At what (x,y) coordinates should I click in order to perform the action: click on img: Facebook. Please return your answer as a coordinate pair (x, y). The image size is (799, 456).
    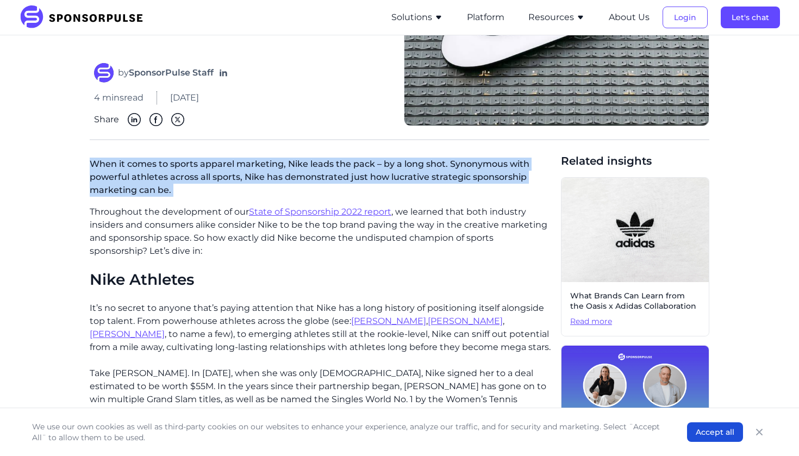
    Looking at the image, I should click on (156, 120).